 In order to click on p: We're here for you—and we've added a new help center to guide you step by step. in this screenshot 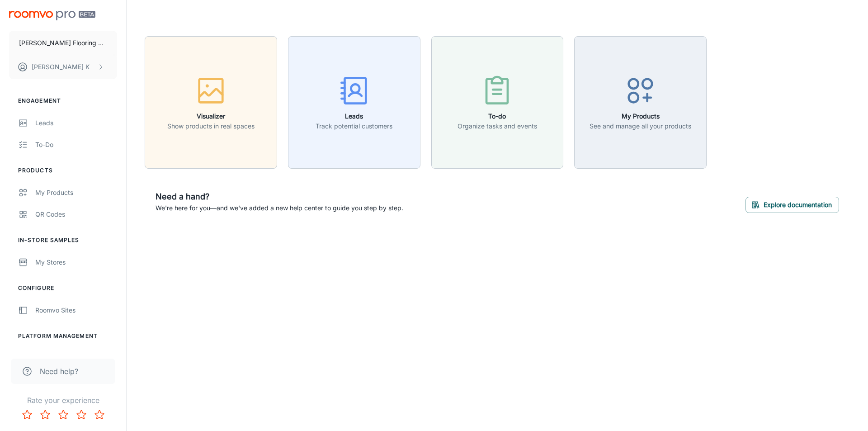, I will do `click(280, 208)`.